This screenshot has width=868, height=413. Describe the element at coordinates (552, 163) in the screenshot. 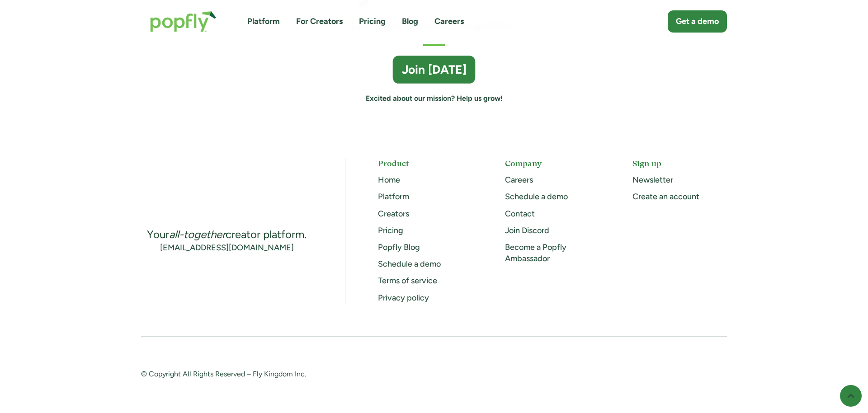

I see `h5: Company` at that location.